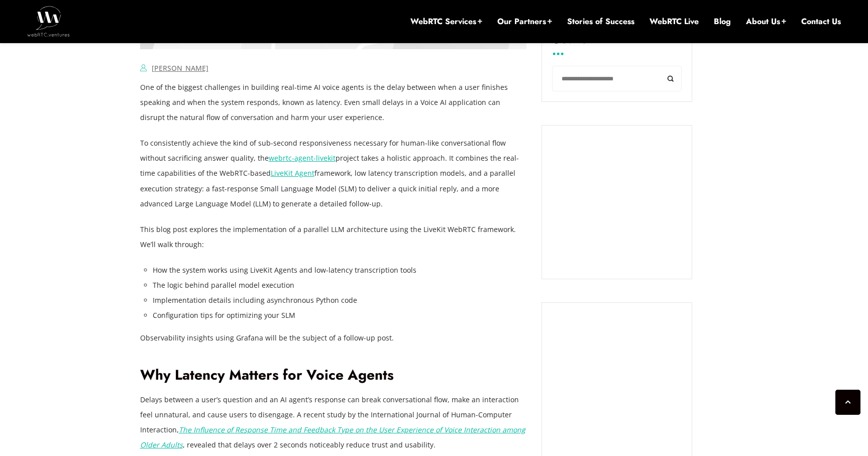  What do you see at coordinates (617, 43) in the screenshot?
I see `label: Search` at bounding box center [617, 43].